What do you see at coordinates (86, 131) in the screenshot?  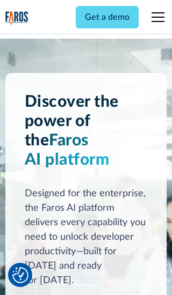 I see `h1: Discover the power of the` at bounding box center [86, 131].